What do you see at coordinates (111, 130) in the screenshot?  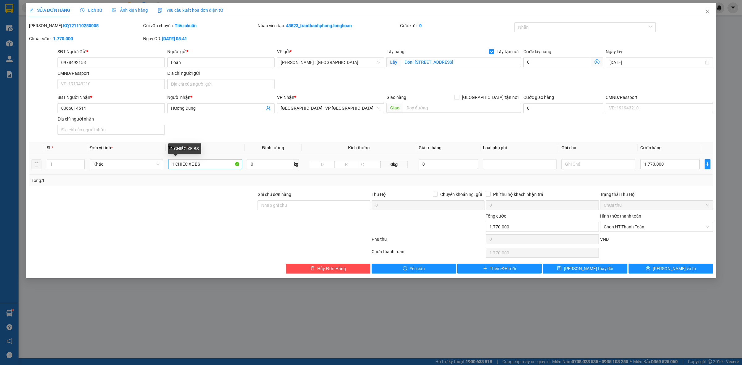 I see `input: Địa chỉ của người nhận` at bounding box center [111, 130].